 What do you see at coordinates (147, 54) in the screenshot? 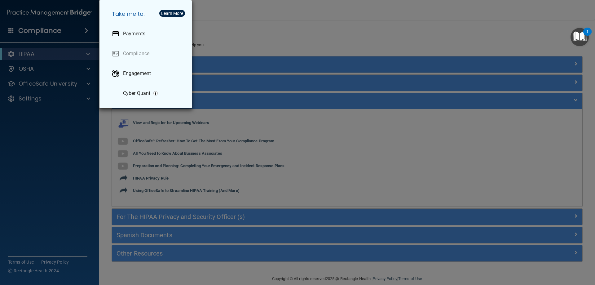
I see `a: Compliance` at bounding box center [147, 54].